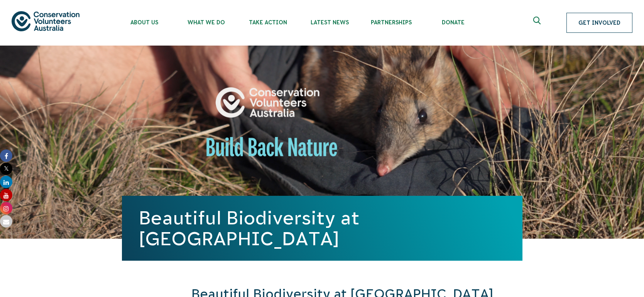  What do you see at coordinates (206, 22) in the screenshot?
I see `span: What We Do` at bounding box center [206, 22].